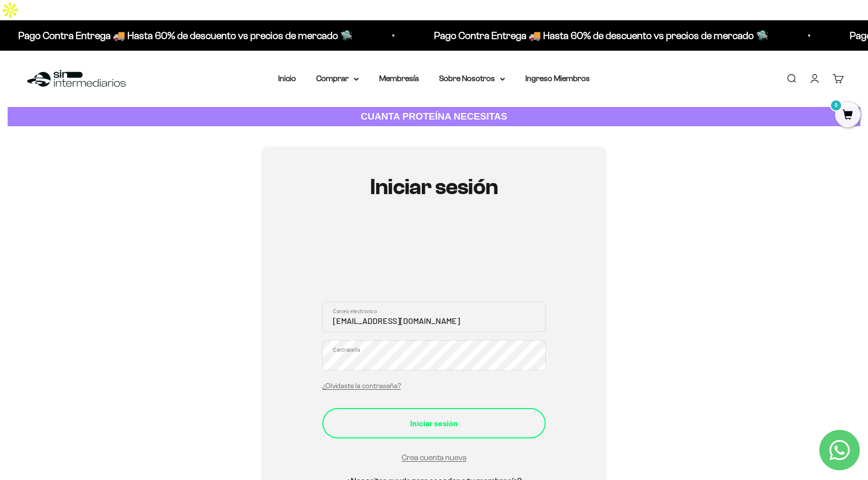 The image size is (868, 480). What do you see at coordinates (361, 386) in the screenshot?
I see `a: ¿Olvidaste la contraseña?` at bounding box center [361, 386].